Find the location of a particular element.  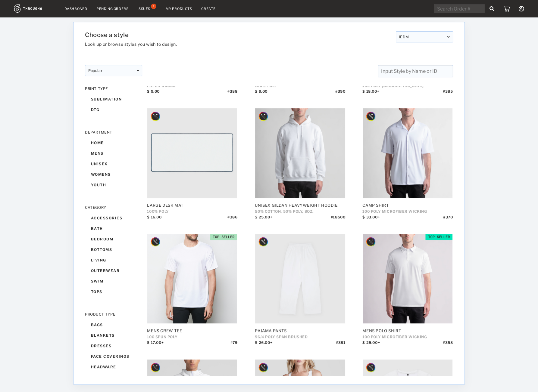

div: Mens Crew Tee is located at coordinates (192, 331).